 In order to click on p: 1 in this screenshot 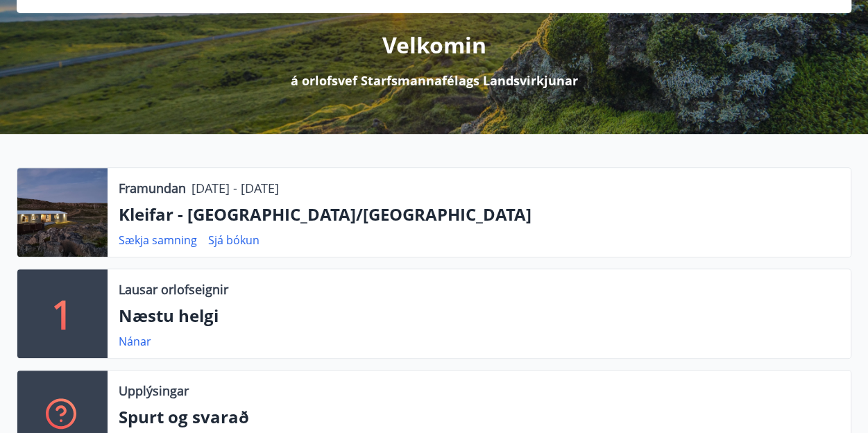, I will do `click(62, 314)`.